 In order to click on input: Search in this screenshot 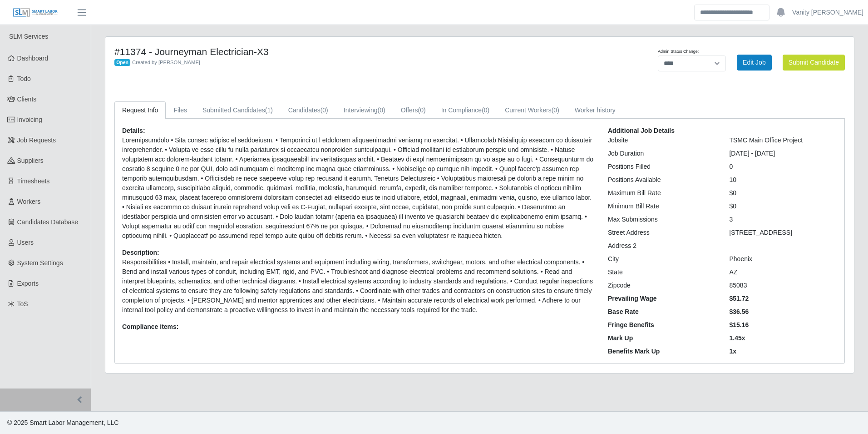, I will do `click(732, 12)`.